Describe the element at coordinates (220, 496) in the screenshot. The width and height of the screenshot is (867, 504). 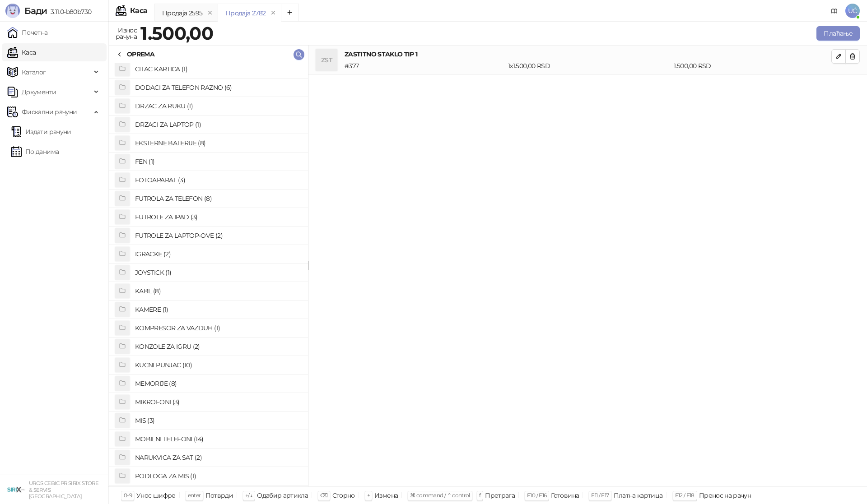
I see `div: Потврди` at that location.